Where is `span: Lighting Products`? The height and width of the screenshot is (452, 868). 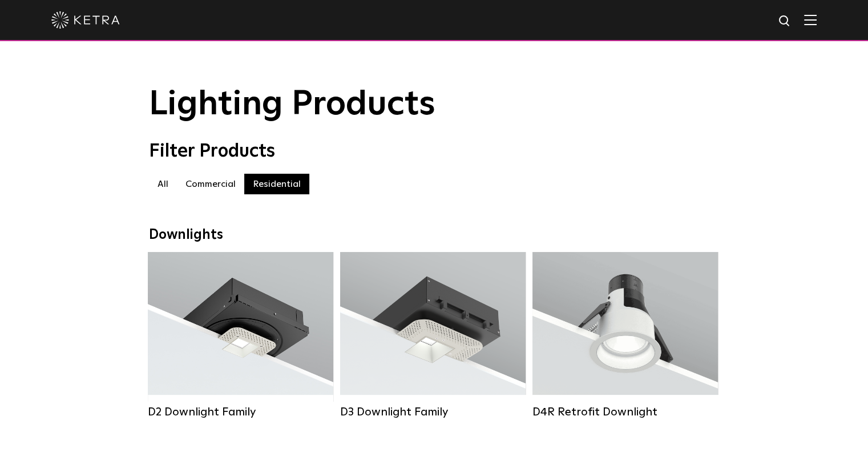
span: Lighting Products is located at coordinates (292, 105).